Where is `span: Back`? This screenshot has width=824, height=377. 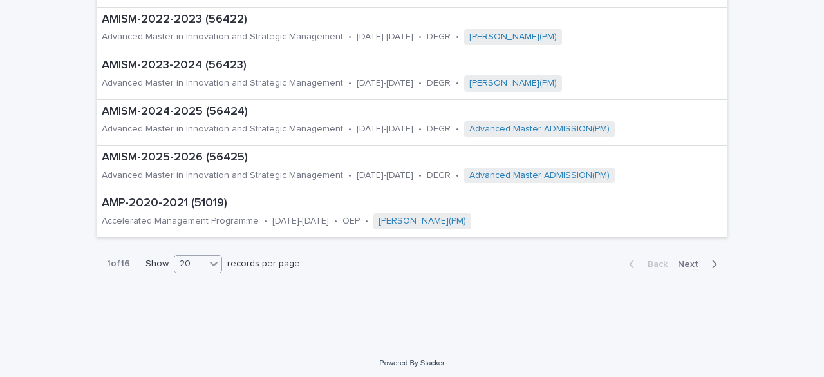 span: Back is located at coordinates (654, 264).